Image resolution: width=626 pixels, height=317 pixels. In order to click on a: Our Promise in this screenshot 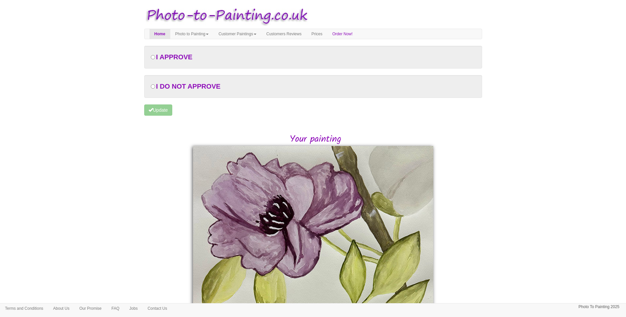, I will do `click(90, 309)`.